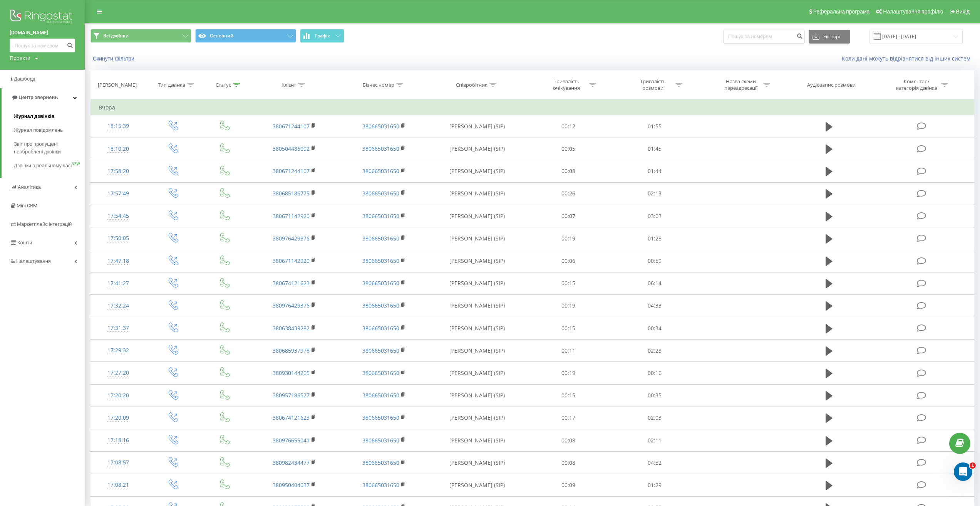 This screenshot has height=506, width=980. I want to click on td: 01:28, so click(655, 239).